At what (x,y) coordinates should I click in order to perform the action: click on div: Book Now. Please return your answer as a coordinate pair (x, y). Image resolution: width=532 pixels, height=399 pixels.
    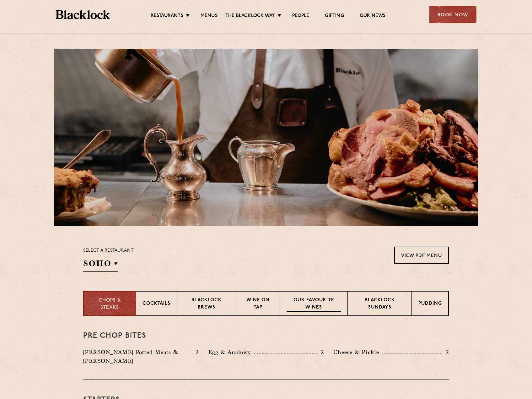
    Looking at the image, I should click on (453, 15).